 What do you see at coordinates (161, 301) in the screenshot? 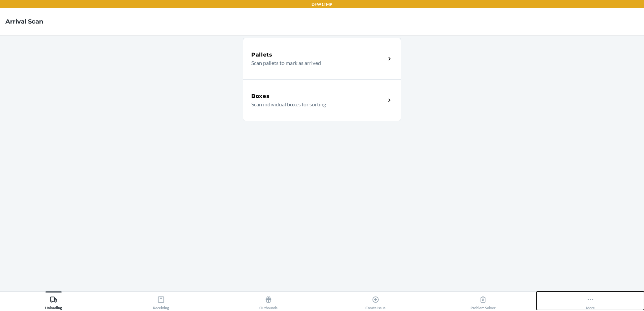
I see `button: Receiving` at bounding box center [161, 301].